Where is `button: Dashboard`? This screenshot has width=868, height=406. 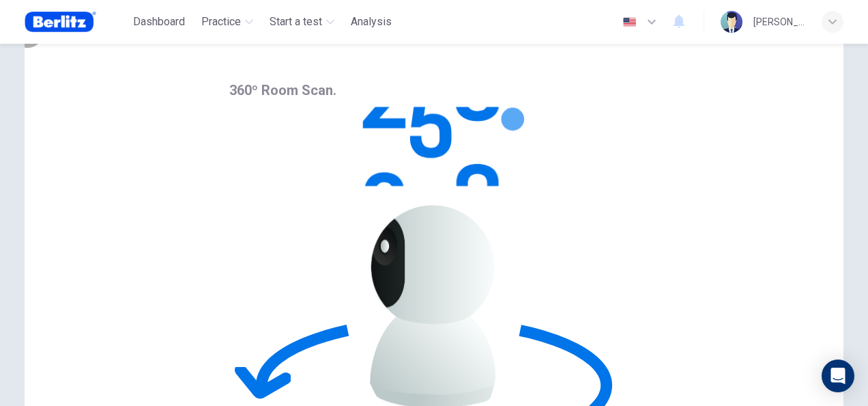
button: Dashboard is located at coordinates (159, 22).